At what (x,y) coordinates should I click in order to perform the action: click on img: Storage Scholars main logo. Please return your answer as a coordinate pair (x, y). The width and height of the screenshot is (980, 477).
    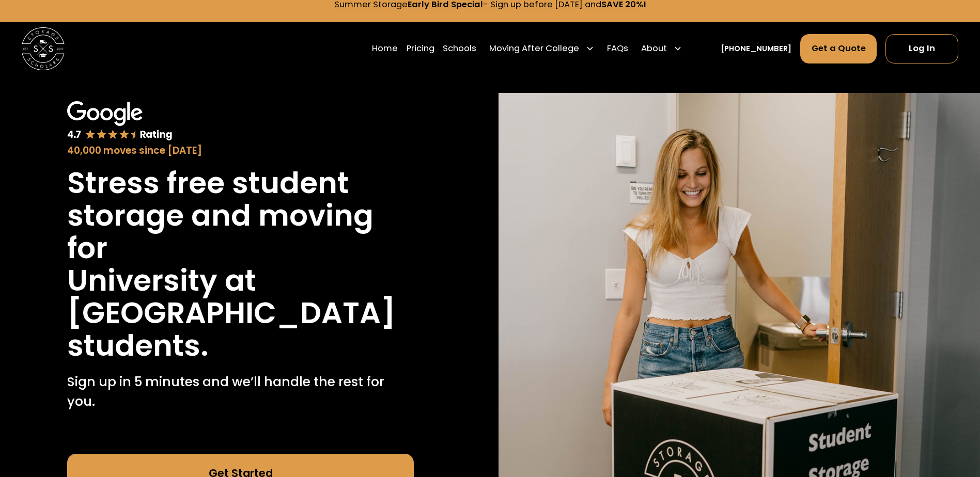
    Looking at the image, I should click on (42, 48).